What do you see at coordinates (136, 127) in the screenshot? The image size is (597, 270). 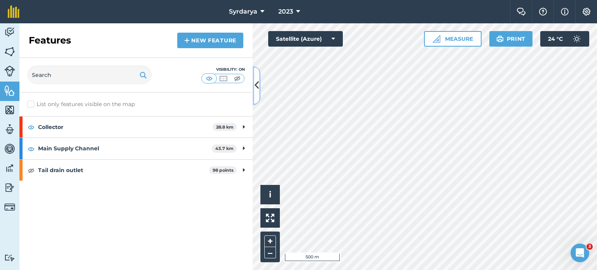 I see `div: Collector28.8 km` at bounding box center [136, 127].